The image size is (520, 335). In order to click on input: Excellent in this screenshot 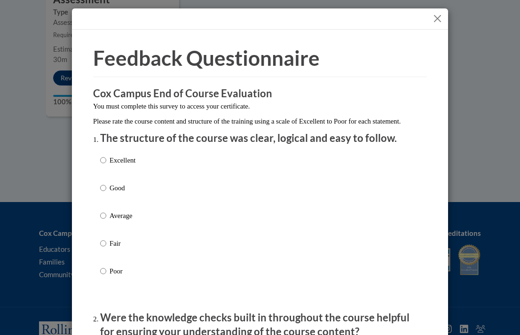, I will do `click(103, 160)`.